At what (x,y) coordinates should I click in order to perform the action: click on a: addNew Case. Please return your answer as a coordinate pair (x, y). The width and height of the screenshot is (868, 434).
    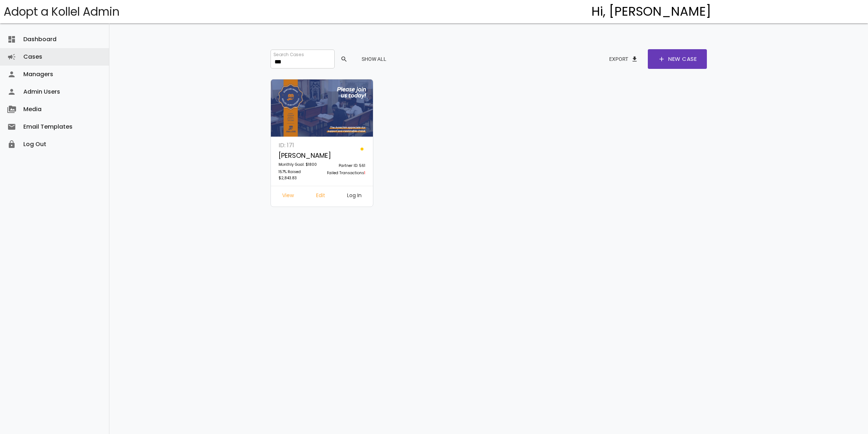
    Looking at the image, I should click on (677, 59).